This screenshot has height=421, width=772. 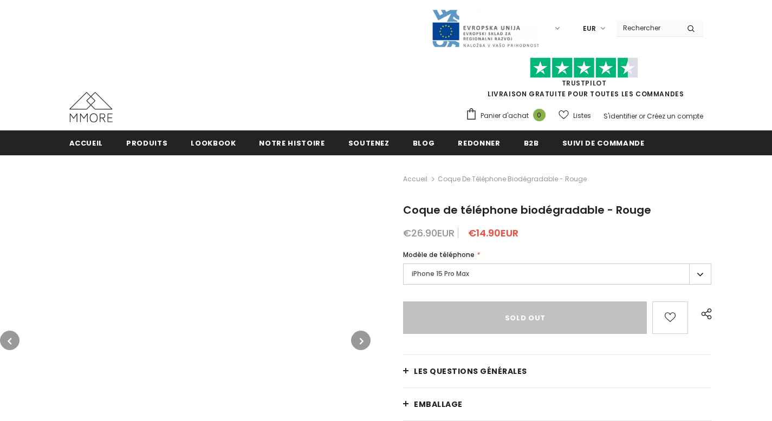 I want to click on span: €14.90EUR, so click(x=493, y=233).